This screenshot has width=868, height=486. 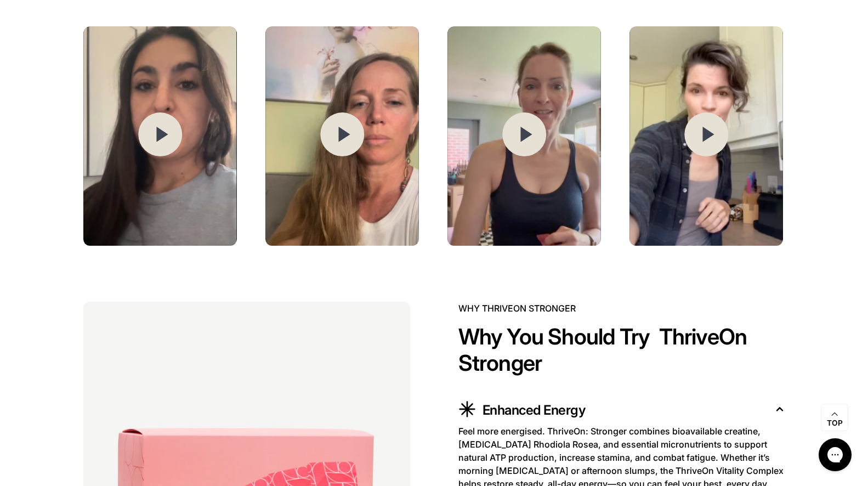 What do you see at coordinates (21, 20) in the screenshot?
I see `button: Gorgias live chat` at bounding box center [21, 20].